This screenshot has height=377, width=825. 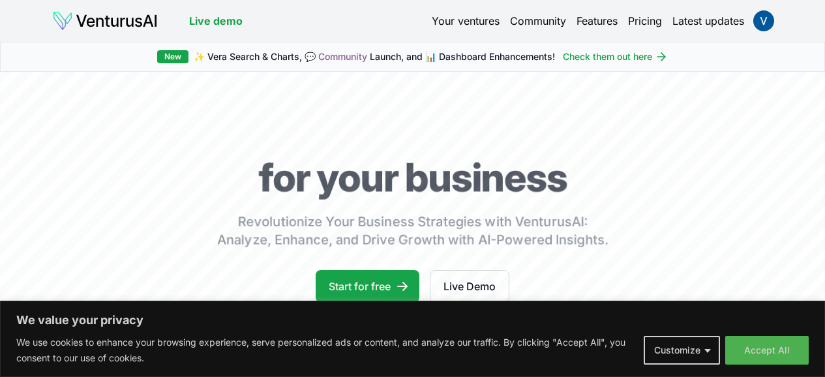 I want to click on a: Check them out here, so click(x=615, y=57).